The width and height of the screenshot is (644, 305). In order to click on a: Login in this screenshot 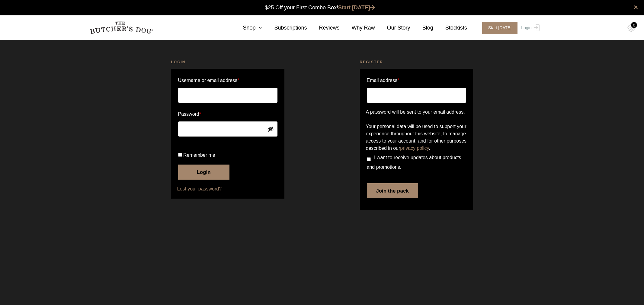, I will do `click(529, 28)`.